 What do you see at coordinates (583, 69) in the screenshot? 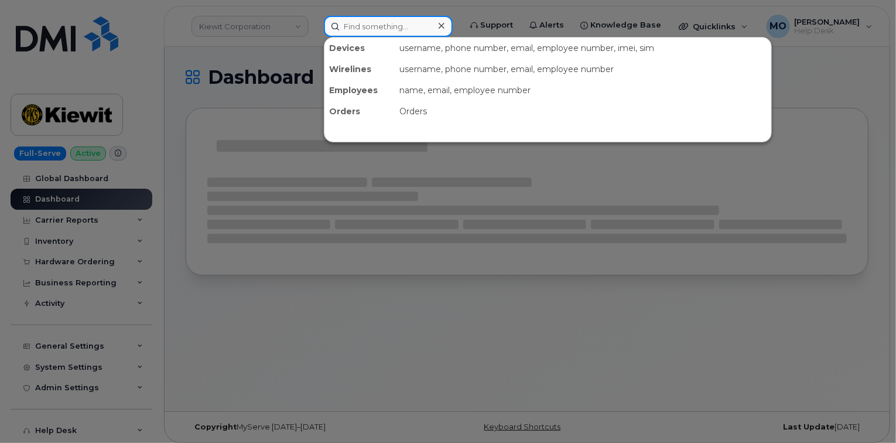
I see `div: username, phone number, email, employee number` at bounding box center [583, 69].